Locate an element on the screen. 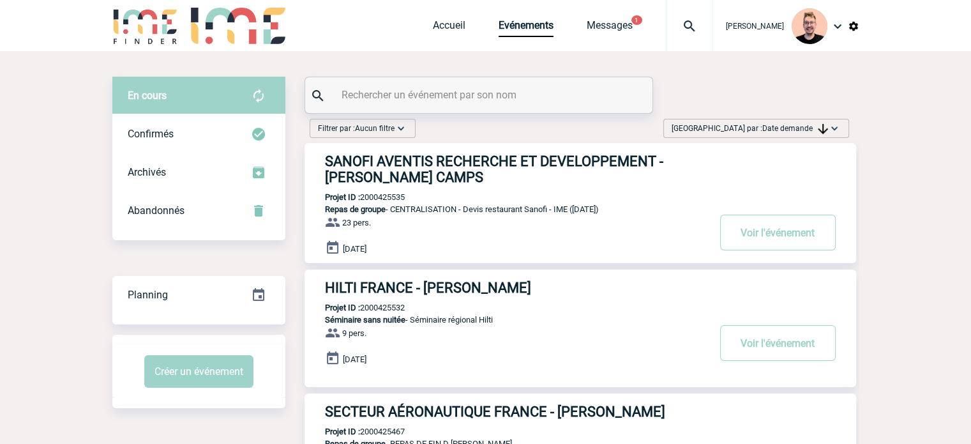 The width and height of the screenshot is (971, 444). p: 2000425467 is located at coordinates (354, 431).